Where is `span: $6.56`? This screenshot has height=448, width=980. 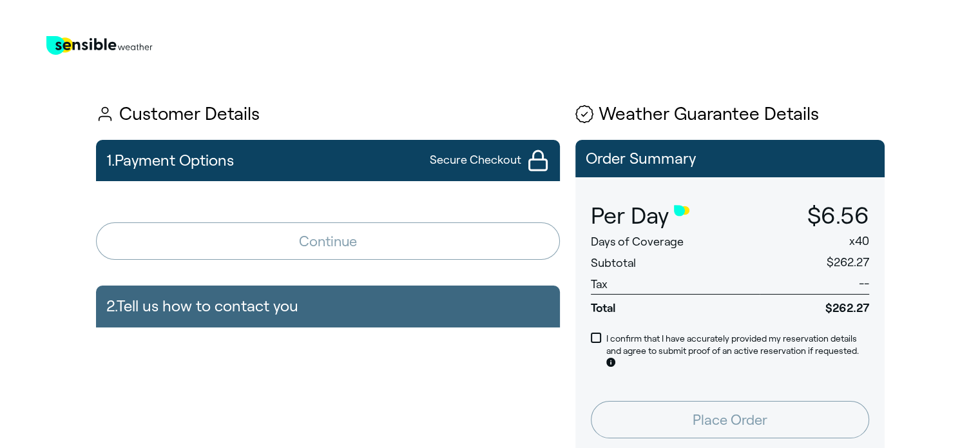 span: $6.56 is located at coordinates (838, 216).